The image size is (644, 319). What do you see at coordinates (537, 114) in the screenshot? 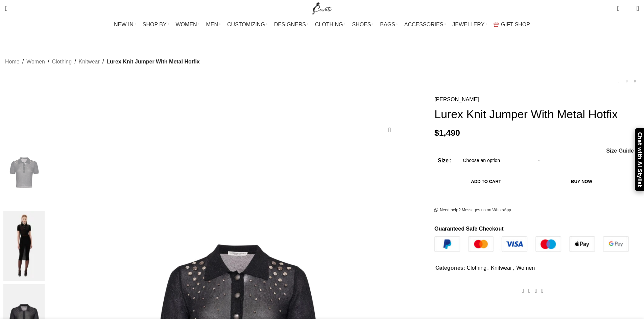
I see `h1: Lurex Knit Jumper With Metal Hotfix` at bounding box center [537, 114].